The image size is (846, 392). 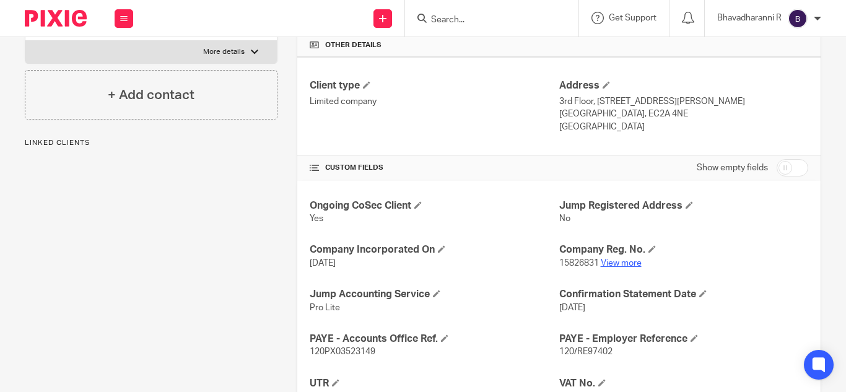 What do you see at coordinates (434, 339) in the screenshot?
I see `h4: PAYE - Accounts Office Ref.` at bounding box center [434, 339].